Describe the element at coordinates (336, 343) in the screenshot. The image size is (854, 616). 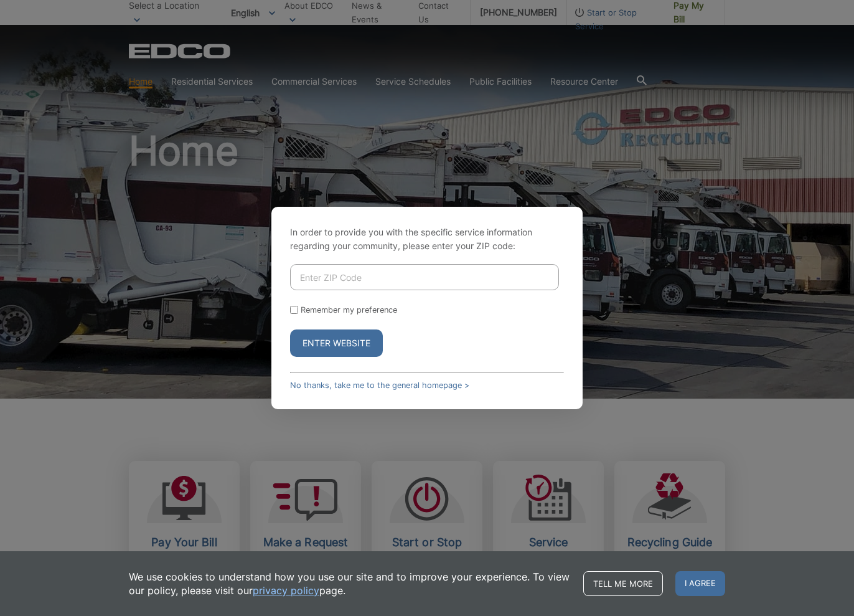
I see `button: Enter Website` at that location.